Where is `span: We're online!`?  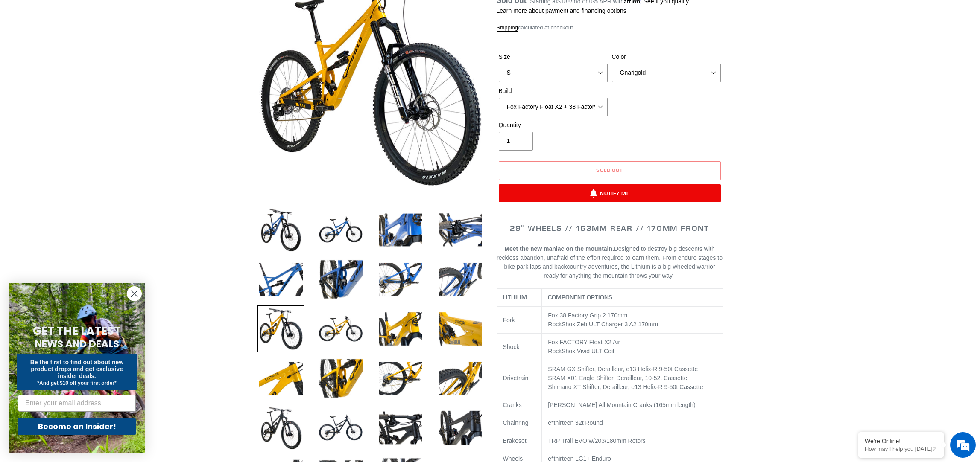 span: We're online! is located at coordinates (84, 151).